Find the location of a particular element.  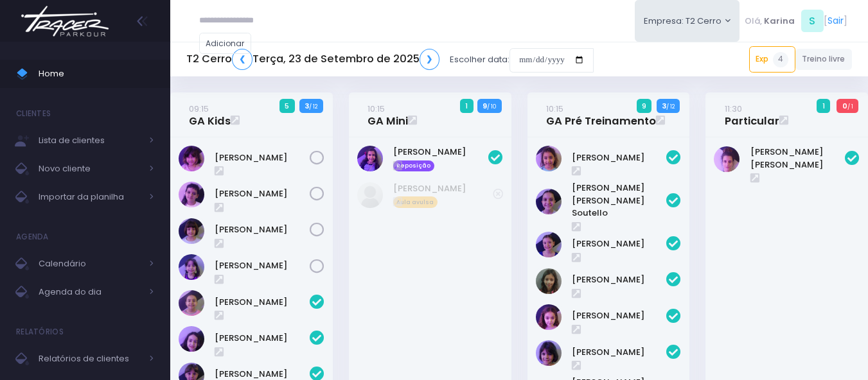

span: Novo cliente is located at coordinates (90, 169).